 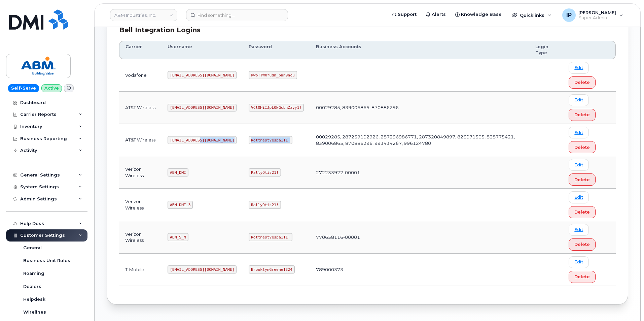 What do you see at coordinates (419, 50) in the screenshot?
I see `th: Business Accounts` at bounding box center [419, 50].